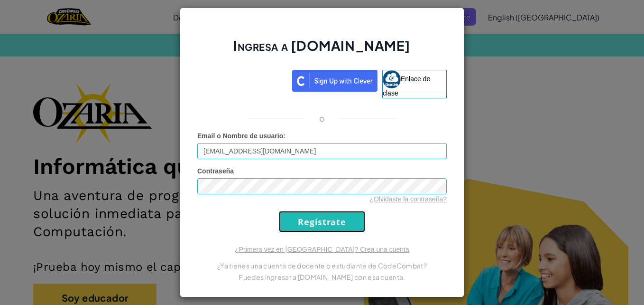 Image resolution: width=644 pixels, height=305 pixels. Describe the element at coordinates (215, 171) in the screenshot. I see `span: Contraseña` at that location.